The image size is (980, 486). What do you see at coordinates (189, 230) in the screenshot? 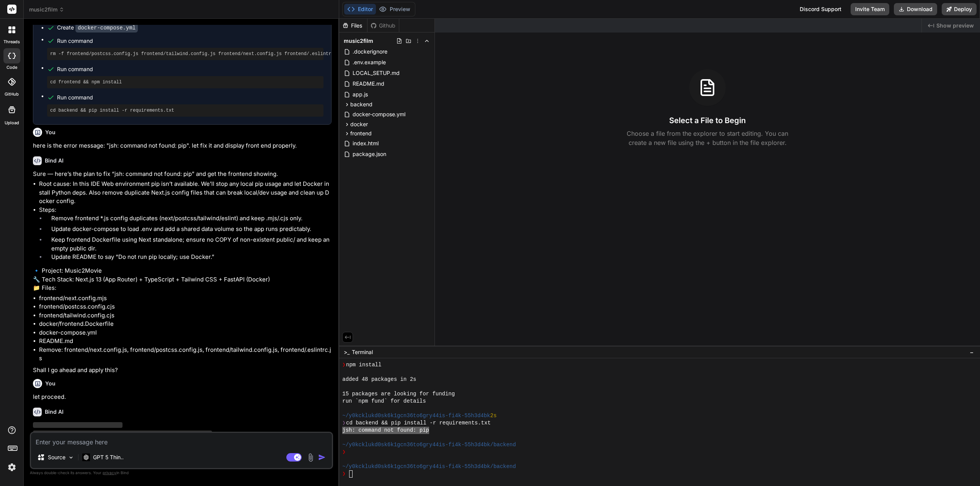
I see `li: Update docker-compose to load .env and add a shared data volume so the app runs predictably.` at bounding box center [189, 230].